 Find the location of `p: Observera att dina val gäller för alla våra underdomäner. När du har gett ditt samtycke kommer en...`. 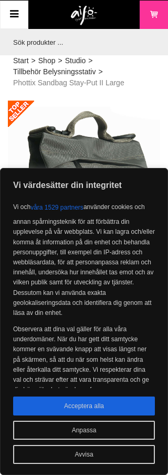

p: Observera att dina val gäller för alla våra underdomäner. När du har gett ditt samtycke kommer en... is located at coordinates (84, 359).